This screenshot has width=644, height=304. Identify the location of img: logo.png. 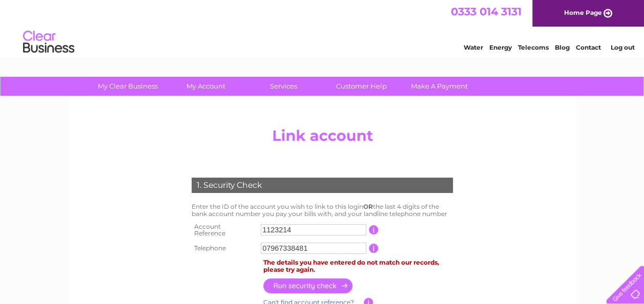
(49, 42).